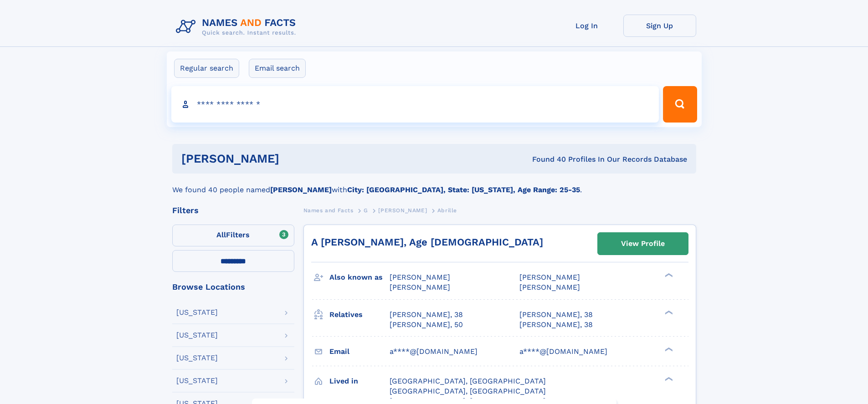  What do you see at coordinates (660, 25) in the screenshot?
I see `a: Sign Up` at bounding box center [660, 25].